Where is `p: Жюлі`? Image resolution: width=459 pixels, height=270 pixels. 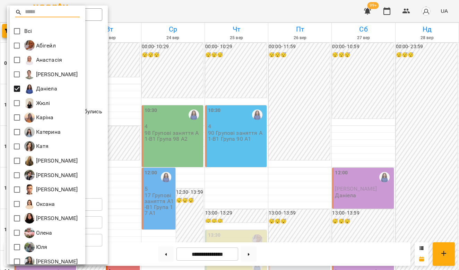 p: Жюлі is located at coordinates (42, 103).